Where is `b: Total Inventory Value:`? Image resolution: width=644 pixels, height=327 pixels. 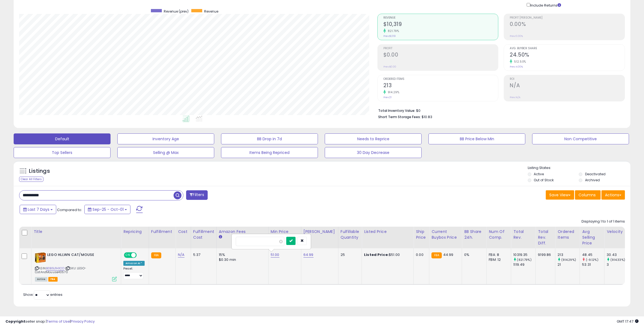
b: Total Inventory Value: is located at coordinates (397, 110).